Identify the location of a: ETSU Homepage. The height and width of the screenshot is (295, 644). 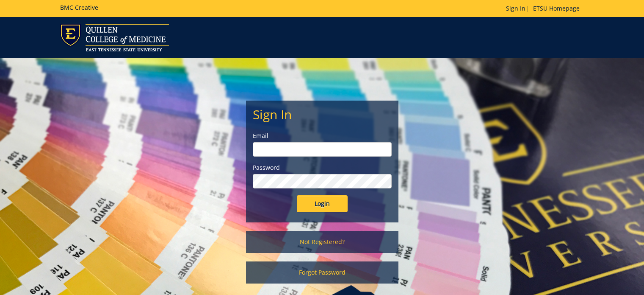
(556, 8).